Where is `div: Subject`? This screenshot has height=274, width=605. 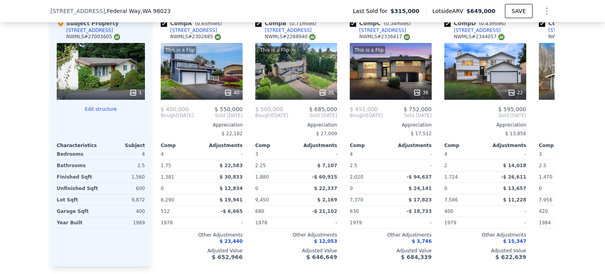 div: Subject is located at coordinates (123, 145).